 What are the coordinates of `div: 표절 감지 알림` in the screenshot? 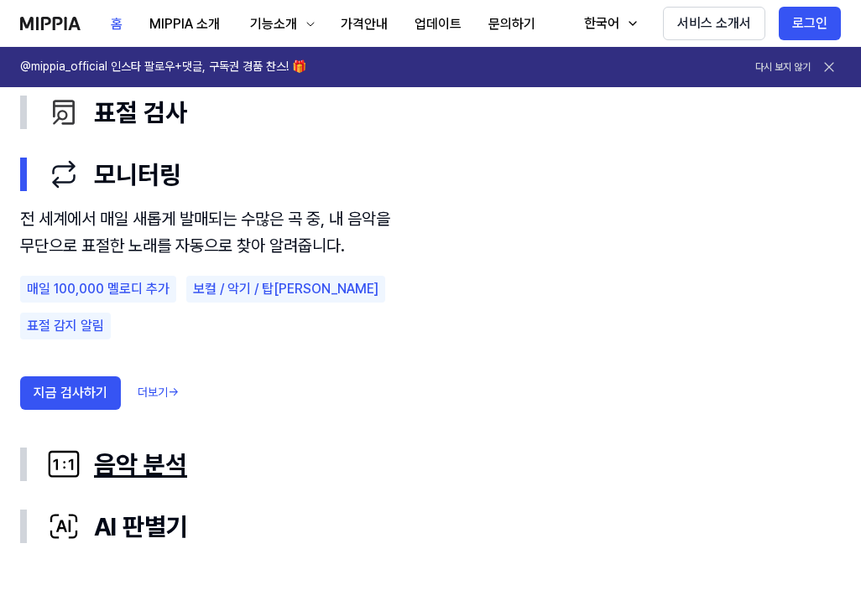 It's located at (65, 326).